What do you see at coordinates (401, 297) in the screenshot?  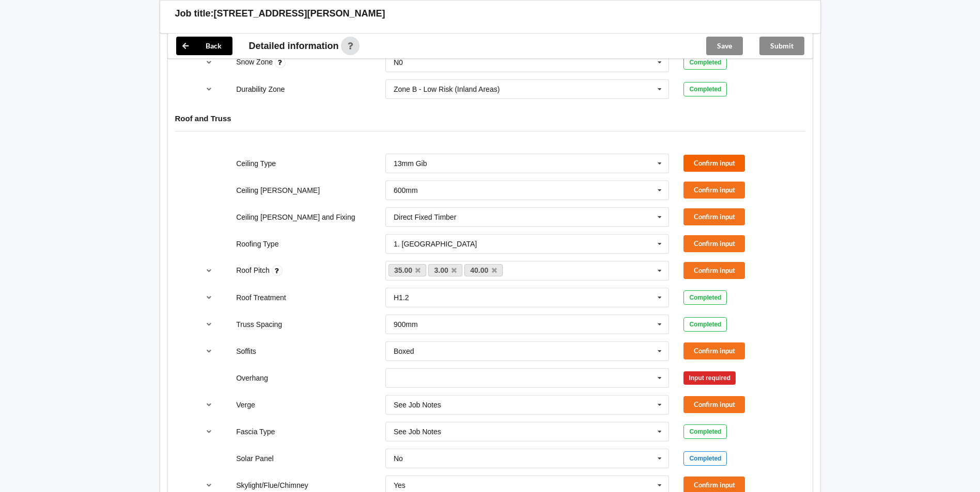 I see `div: H1.2` at bounding box center [401, 297].